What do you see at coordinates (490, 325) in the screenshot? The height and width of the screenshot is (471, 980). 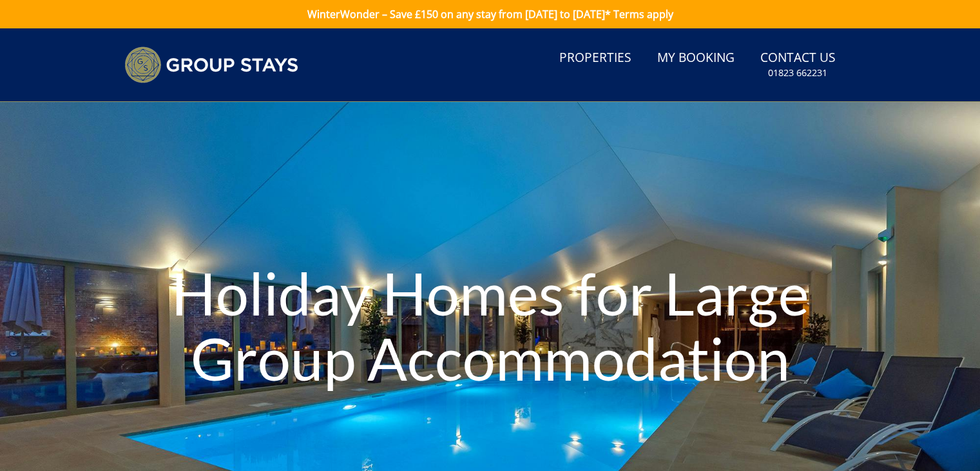 I see `h1: Holiday Homes for Large Group Accommodation` at bounding box center [490, 325].